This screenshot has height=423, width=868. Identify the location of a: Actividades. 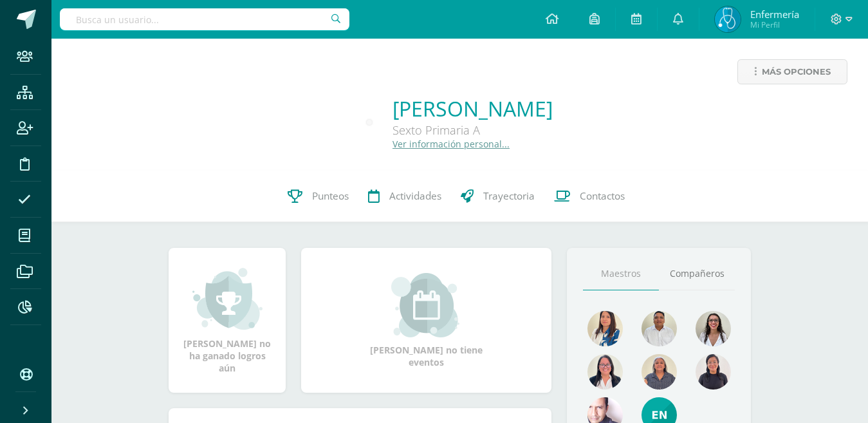
(405, 196).